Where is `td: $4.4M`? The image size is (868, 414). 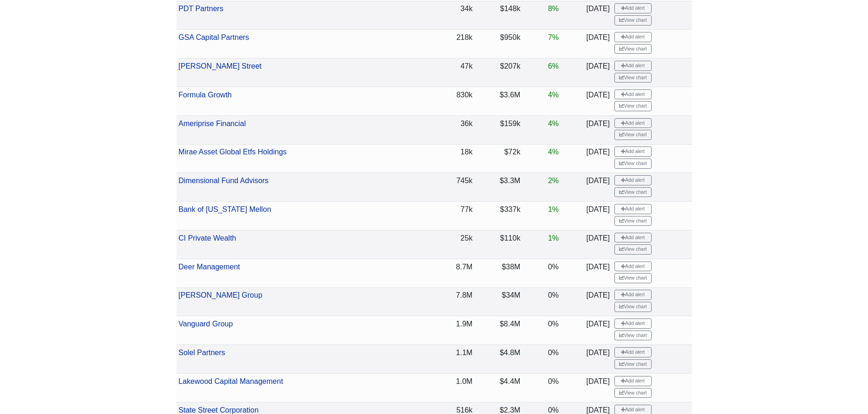
td: $4.4M is located at coordinates (498, 388).